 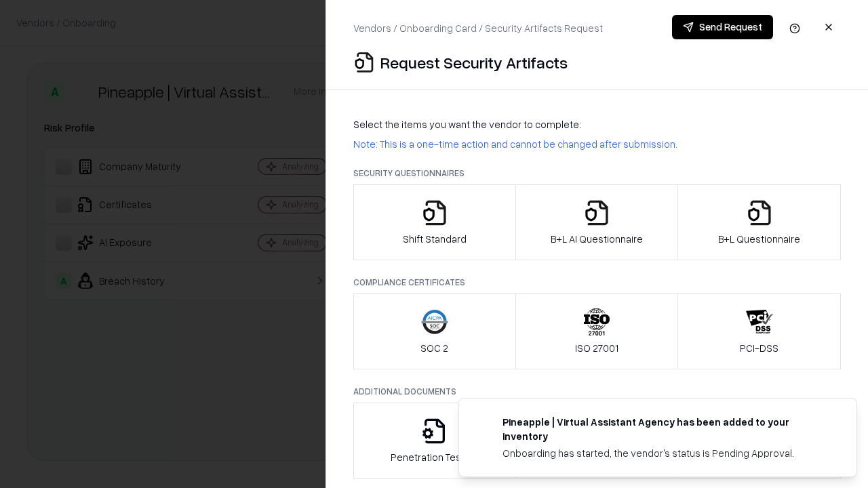 I want to click on p: SOC 2, so click(x=434, y=348).